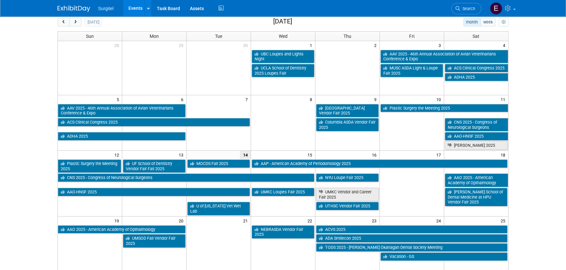  What do you see at coordinates (379, 164) in the screenshot?
I see `a: AAP - American Academy of Periodontology 2025` at bounding box center [379, 164].